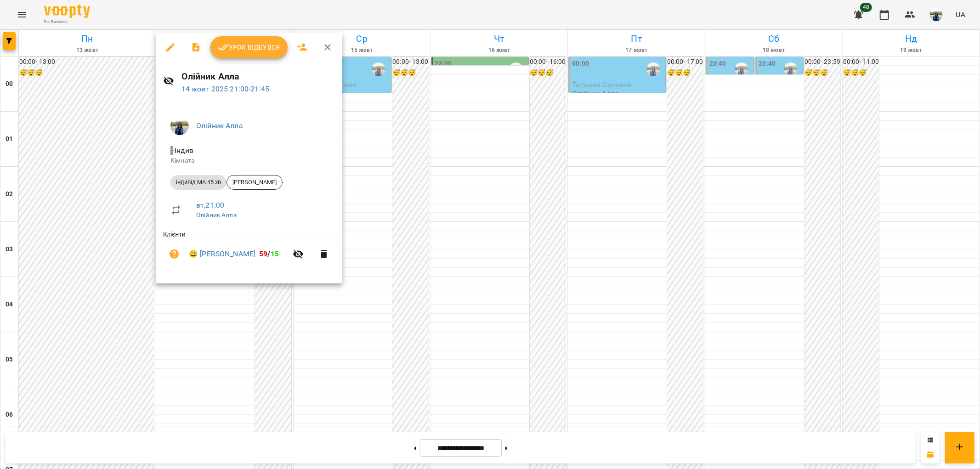 The image size is (980, 469). Describe the element at coordinates (249, 251) in the screenshot. I see `ul: Клієнти` at that location.